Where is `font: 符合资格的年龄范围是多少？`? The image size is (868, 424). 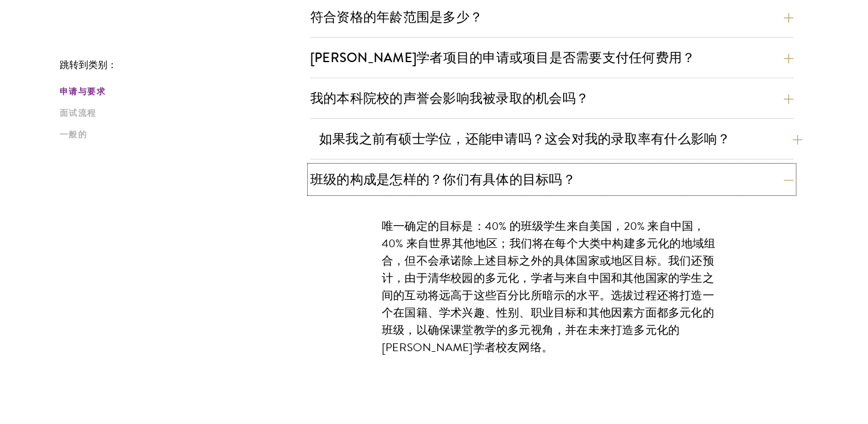
font: 符合资格的年龄范围是多少？ is located at coordinates (396, 17).